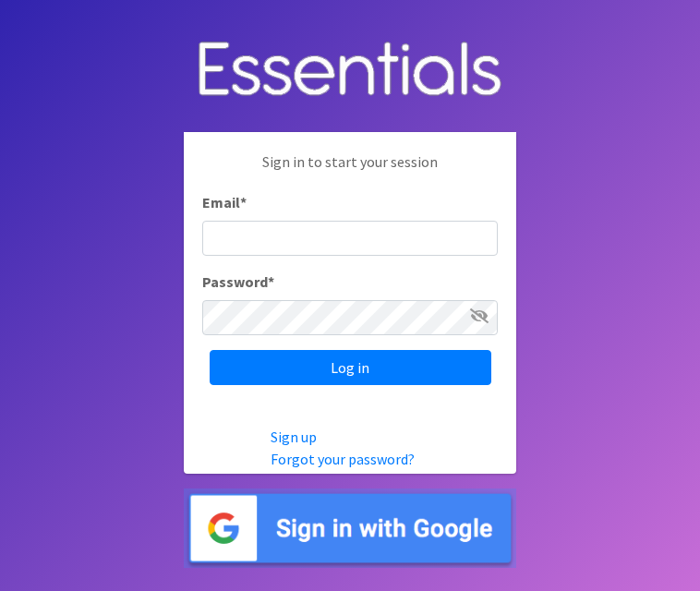 The height and width of the screenshot is (591, 700). I want to click on img: Human Essentials, so click(350, 70).